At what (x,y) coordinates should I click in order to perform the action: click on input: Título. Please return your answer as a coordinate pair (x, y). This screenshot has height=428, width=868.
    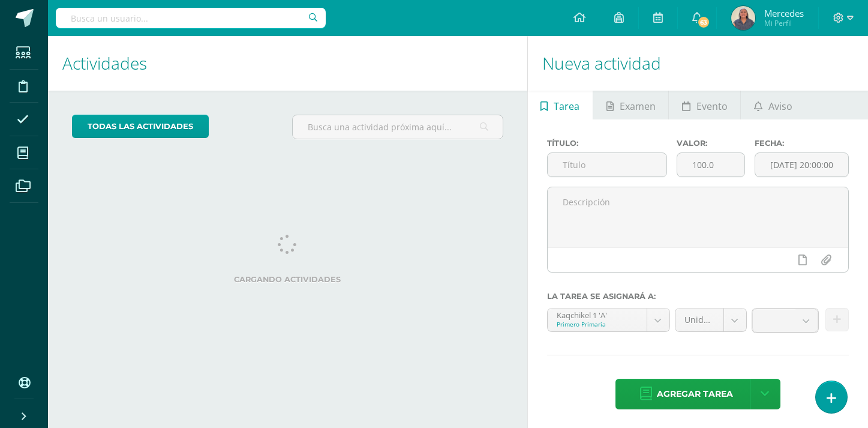
    Looking at the image, I should click on (607, 164).